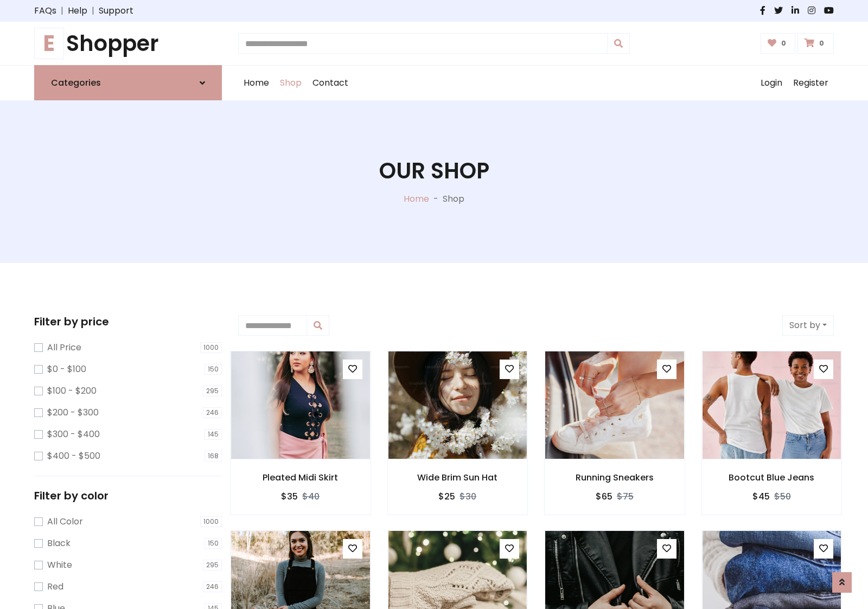  What do you see at coordinates (289, 496) in the screenshot?
I see `h6: $35` at bounding box center [289, 496].